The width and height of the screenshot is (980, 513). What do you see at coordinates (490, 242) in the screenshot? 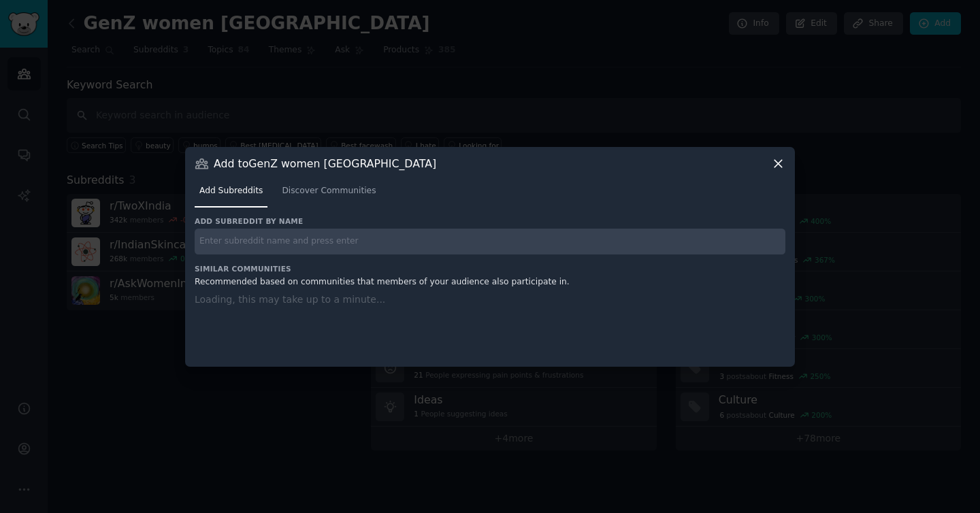
I see `input: Enter subreddit name and press enter` at bounding box center [490, 242].